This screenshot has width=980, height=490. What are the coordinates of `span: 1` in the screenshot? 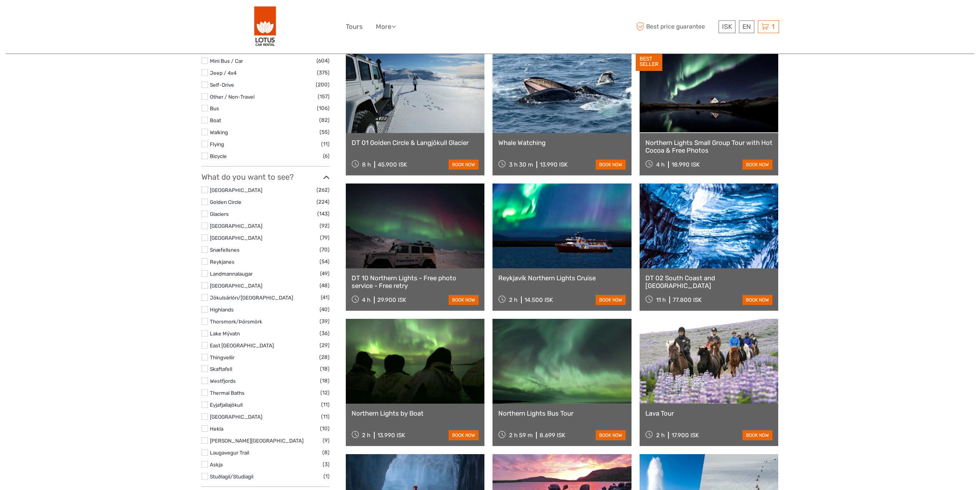 It's located at (773, 27).